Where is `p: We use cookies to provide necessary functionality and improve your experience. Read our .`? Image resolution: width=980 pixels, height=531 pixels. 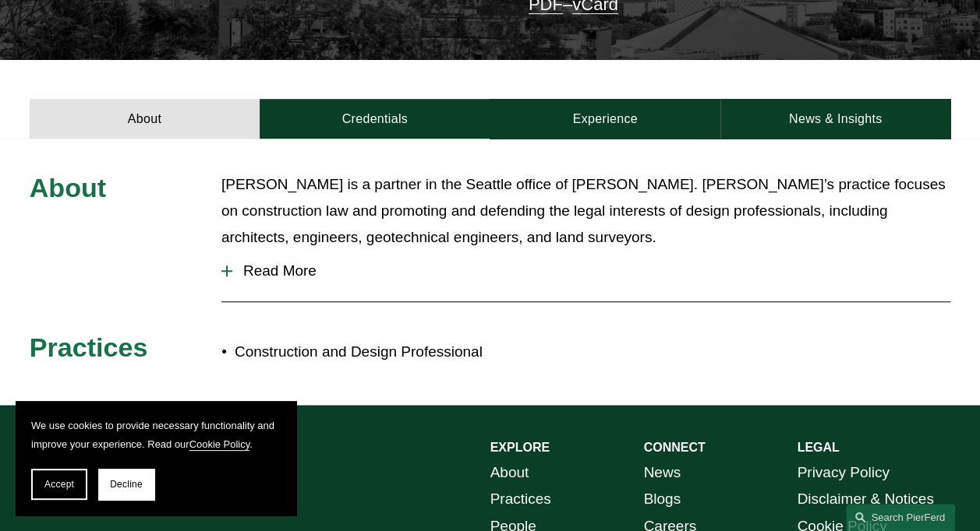 p: We use cookies to provide necessary functionality and improve your experience. Read our . is located at coordinates (156, 435).